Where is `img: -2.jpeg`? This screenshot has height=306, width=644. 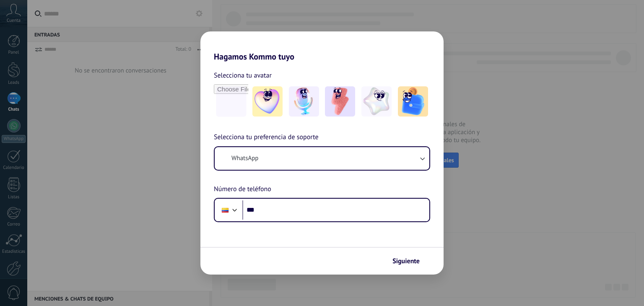 img: -2.jpeg is located at coordinates (304, 101).